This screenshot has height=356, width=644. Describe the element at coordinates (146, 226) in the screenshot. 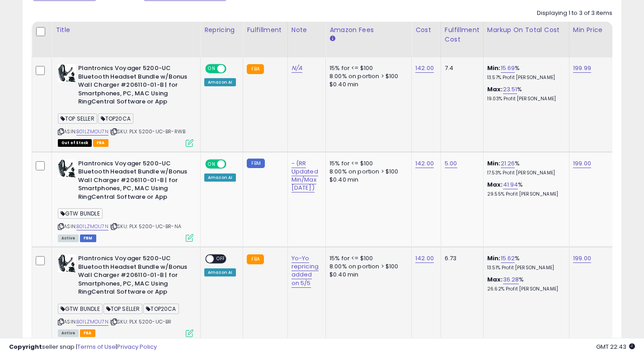

I see `span: | SKU: PLX 5200-UC-BR-NA` at that location.